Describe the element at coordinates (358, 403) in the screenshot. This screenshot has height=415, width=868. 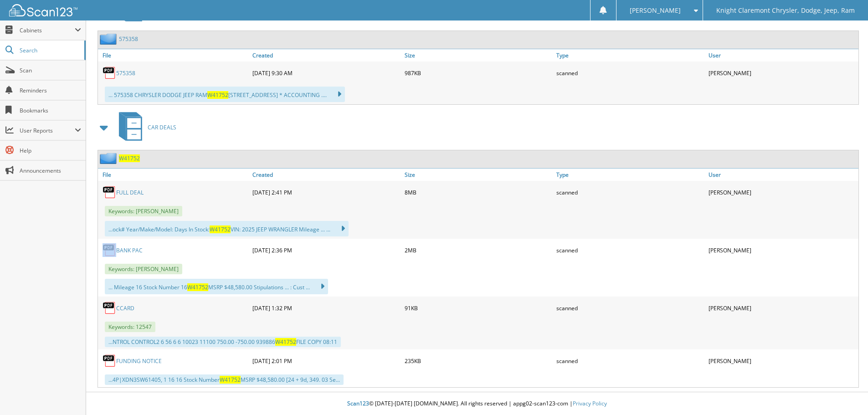
I see `span: Scan123` at that location.